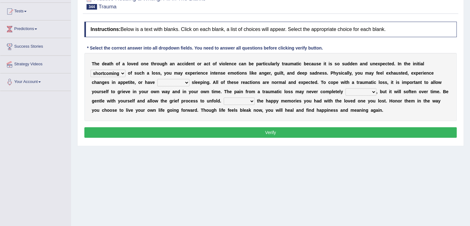 This screenshot has height=226, width=470. I want to click on b: I, so click(399, 64).